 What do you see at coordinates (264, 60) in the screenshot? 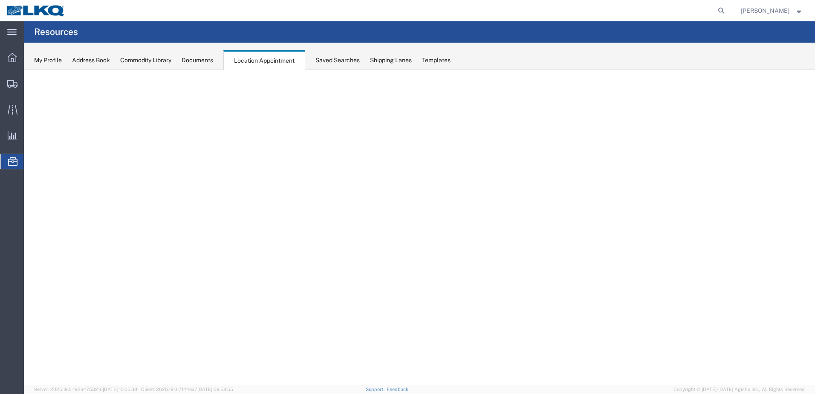
I see `div: Location Appointment` at bounding box center [264, 60].